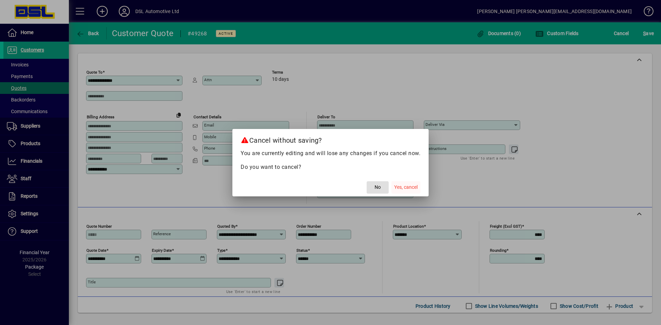  Describe the element at coordinates (331, 139) in the screenshot. I see `h2: Cancel without saving?` at that location.